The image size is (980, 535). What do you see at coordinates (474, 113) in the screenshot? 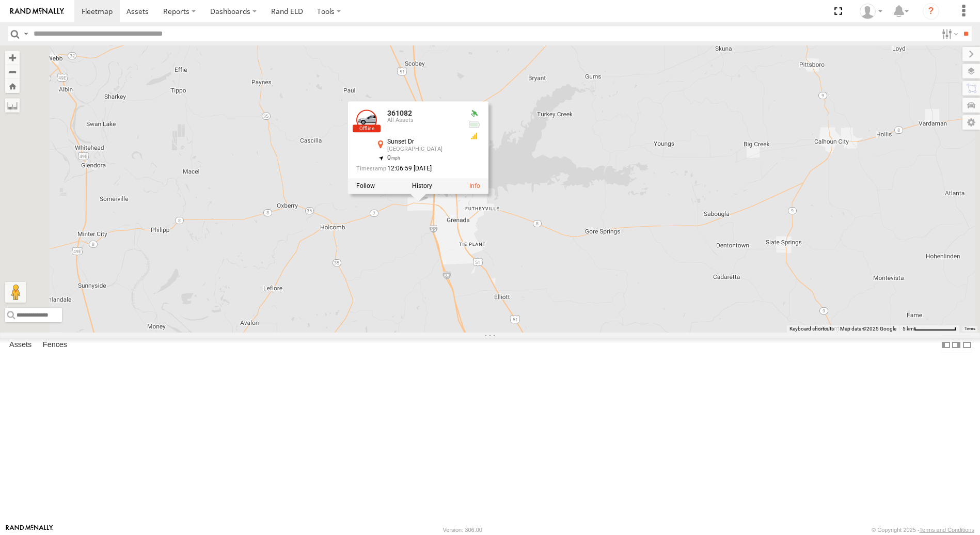
I see `div: Valid GPS Fix` at bounding box center [474, 113].